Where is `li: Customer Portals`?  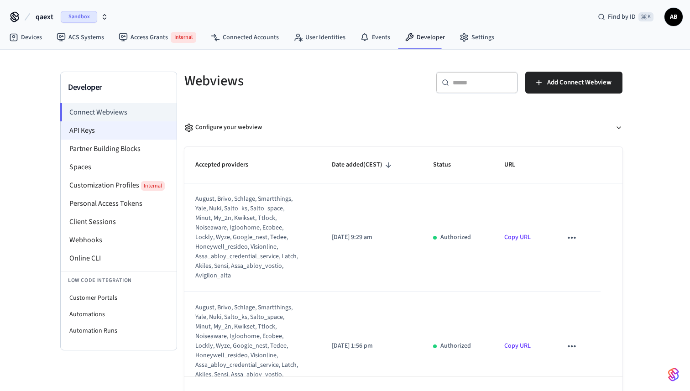 li: Customer Portals is located at coordinates (119, 298).